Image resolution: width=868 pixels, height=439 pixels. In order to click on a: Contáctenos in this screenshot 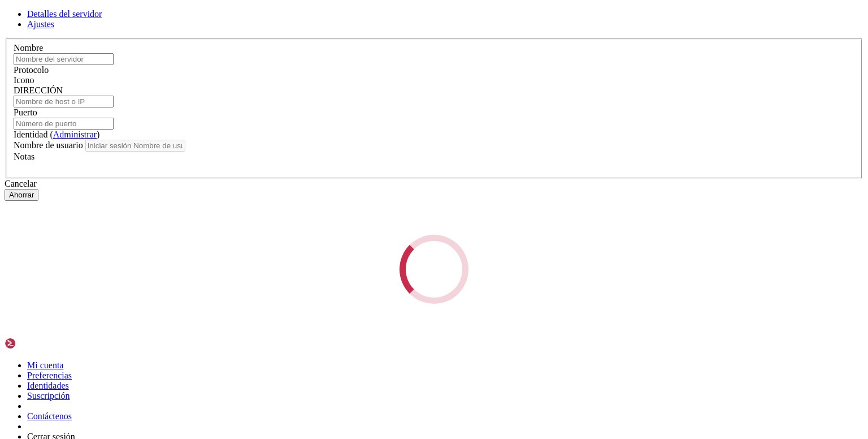, I will do `click(49, 416)`.